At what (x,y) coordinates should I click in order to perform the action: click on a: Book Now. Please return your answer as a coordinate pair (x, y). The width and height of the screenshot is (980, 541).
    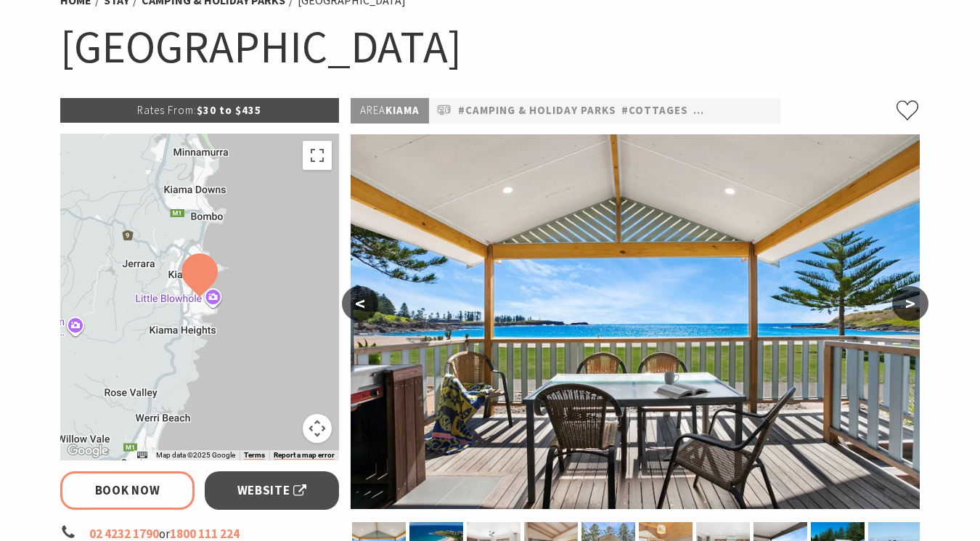
    Looking at the image, I should click on (127, 490).